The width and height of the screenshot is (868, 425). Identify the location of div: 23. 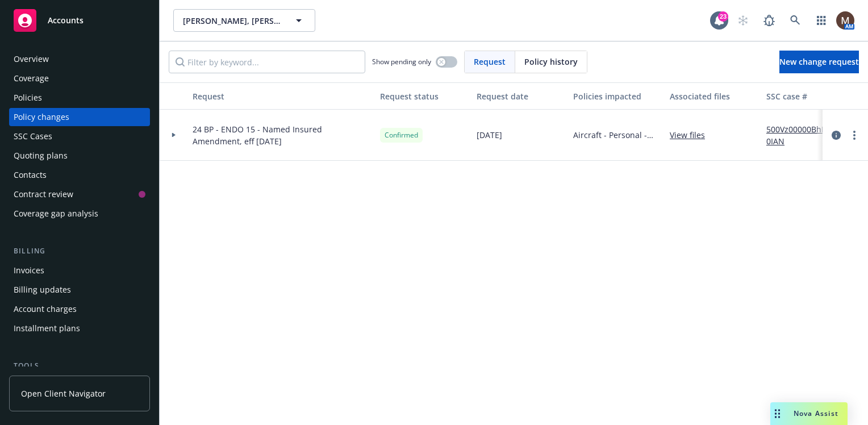
(723, 16).